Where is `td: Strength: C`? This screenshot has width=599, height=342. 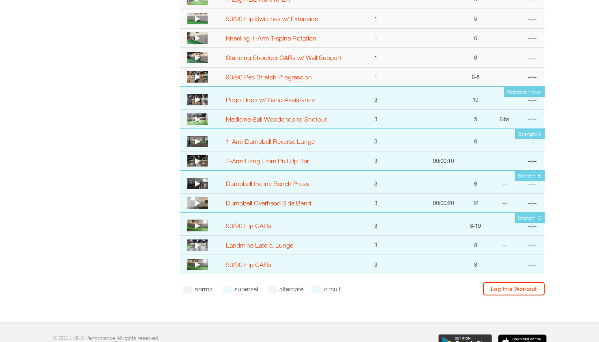
td: Strength: C is located at coordinates (530, 218).